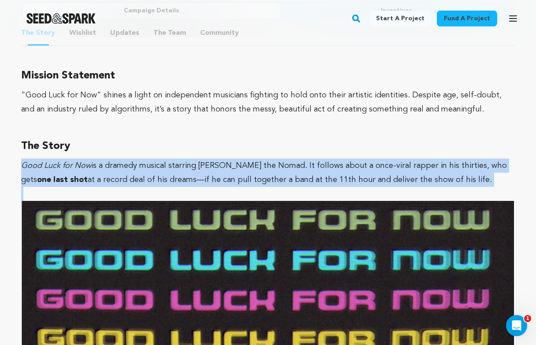 The width and height of the screenshot is (536, 345). What do you see at coordinates (61, 19) in the screenshot?
I see `img: Seed&Spark Logo Dark Mode` at bounding box center [61, 19].